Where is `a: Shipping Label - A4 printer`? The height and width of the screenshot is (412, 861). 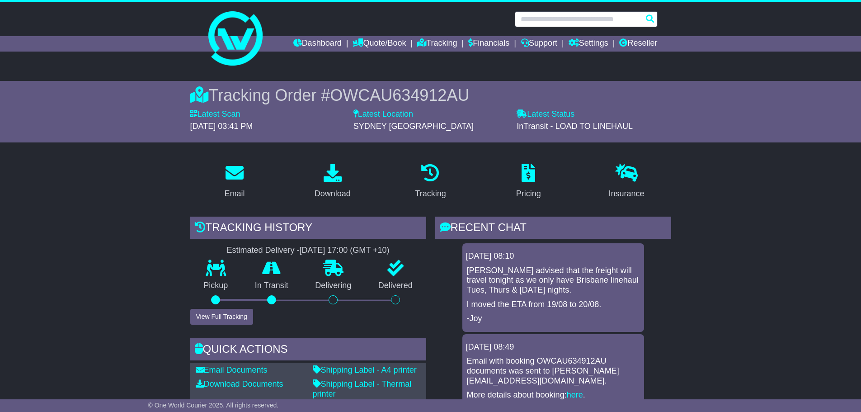
a: Shipping Label - A4 printer is located at coordinates (365, 370).